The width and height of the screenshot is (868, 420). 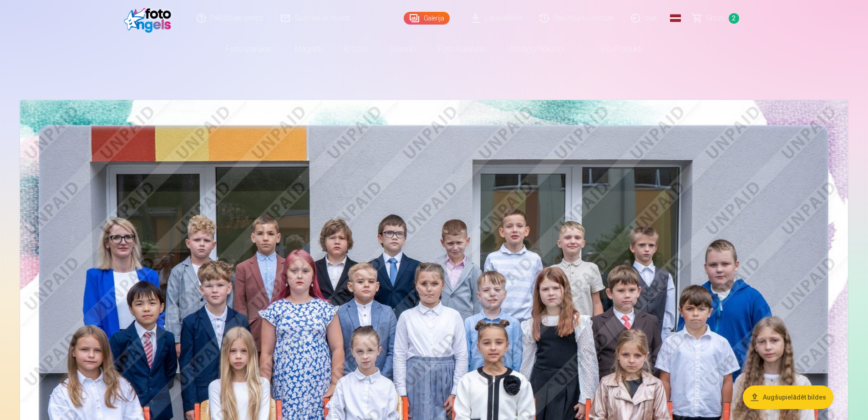 What do you see at coordinates (403, 49) in the screenshot?
I see `a: Suvenīri` at bounding box center [403, 49].